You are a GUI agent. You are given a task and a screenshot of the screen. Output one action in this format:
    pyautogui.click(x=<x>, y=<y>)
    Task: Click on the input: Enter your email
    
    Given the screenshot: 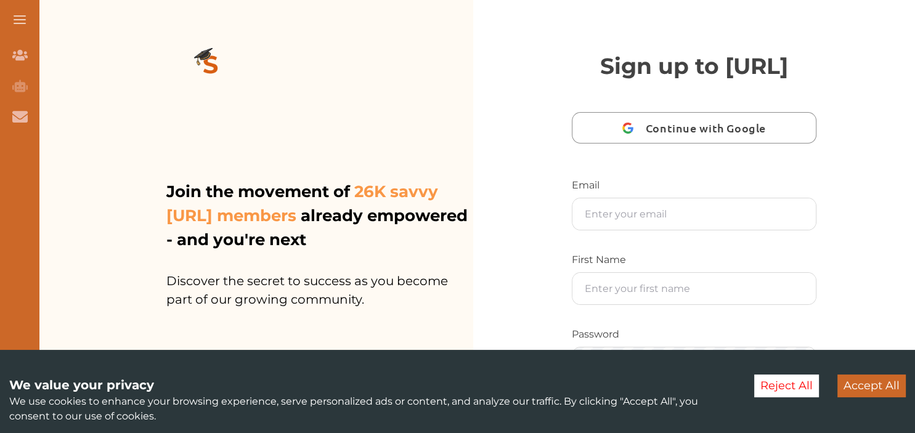 What is the action you would take?
    pyautogui.click(x=695, y=214)
    